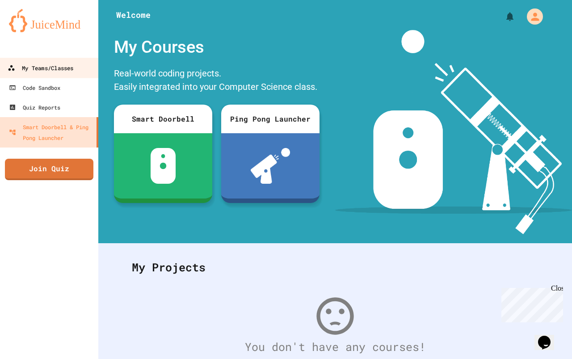 The height and width of the screenshot is (359, 572). Describe the element at coordinates (217, 81) in the screenshot. I see `div: Real-world coding projects. Easily integrated into your Computer Science class.` at that location.